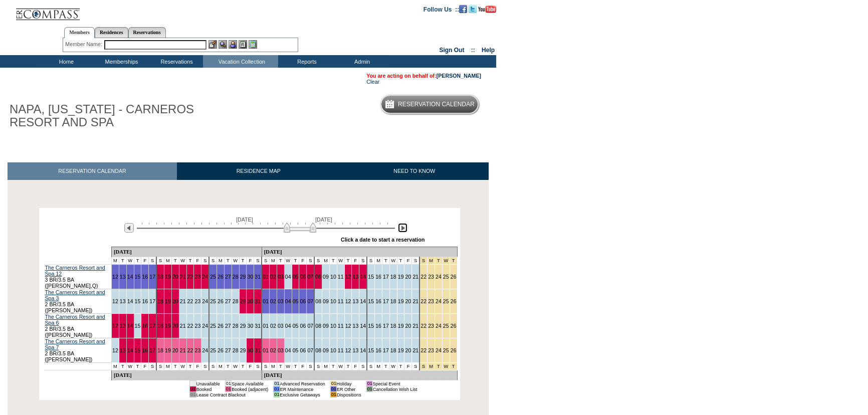  What do you see at coordinates (111, 32) in the screenshot?
I see `a: Residences` at bounding box center [111, 32].